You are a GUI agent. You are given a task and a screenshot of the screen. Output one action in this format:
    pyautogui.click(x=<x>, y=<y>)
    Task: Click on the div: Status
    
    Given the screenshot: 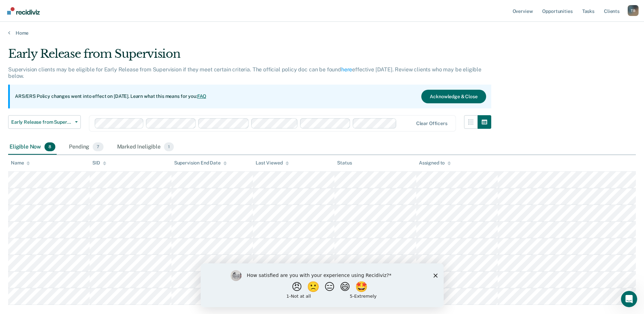 What is the action you would take?
    pyautogui.click(x=344, y=163)
    